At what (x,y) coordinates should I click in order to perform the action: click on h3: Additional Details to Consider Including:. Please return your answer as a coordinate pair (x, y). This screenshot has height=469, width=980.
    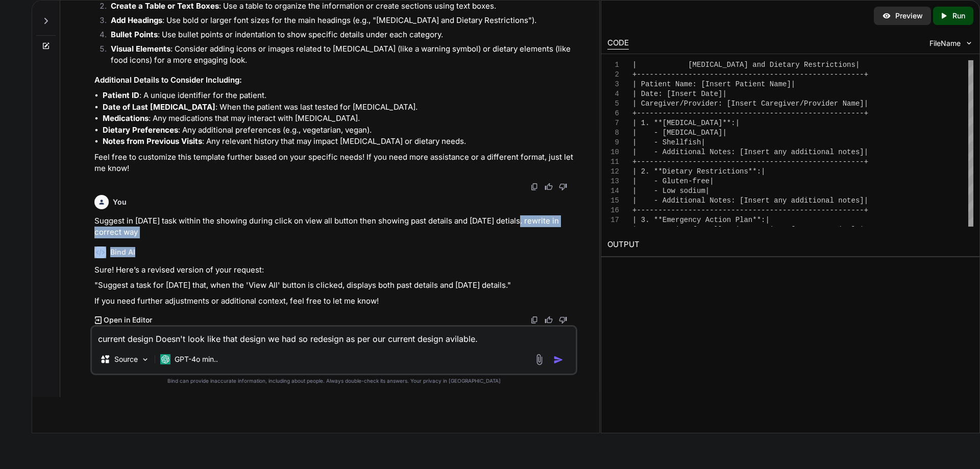
    Looking at the image, I should click on (335, 80).